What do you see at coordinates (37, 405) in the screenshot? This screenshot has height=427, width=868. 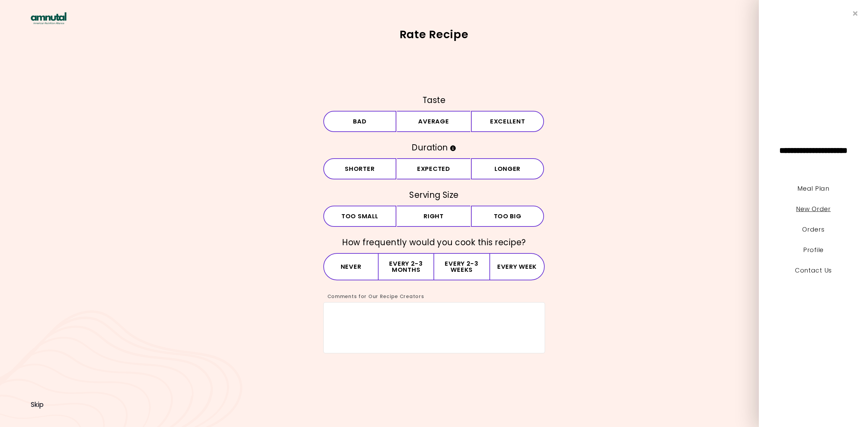 I see `button: Skip` at bounding box center [37, 405].